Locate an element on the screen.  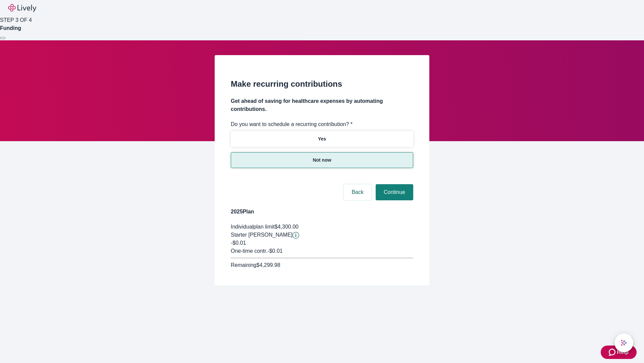
h4: 2025 Plan is located at coordinates (322, 211).